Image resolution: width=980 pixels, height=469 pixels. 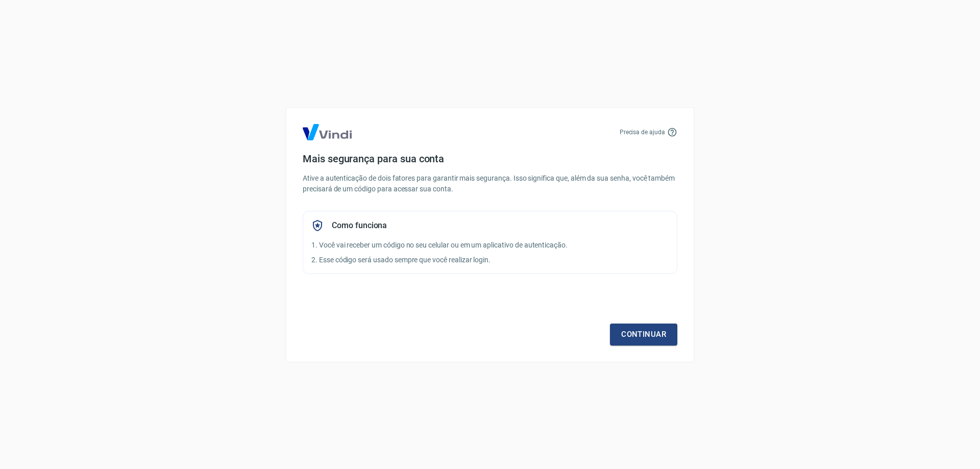 I want to click on p: Precisa de ajuda, so click(x=642, y=132).